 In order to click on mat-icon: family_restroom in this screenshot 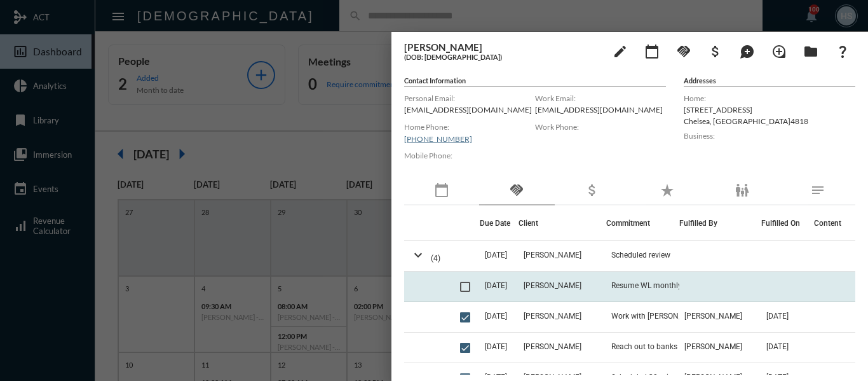, I will do `click(742, 190)`.